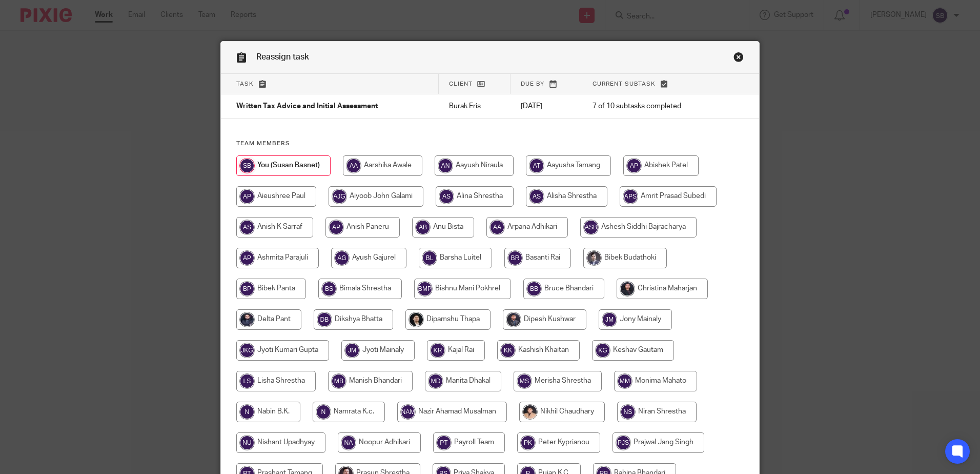 This screenshot has height=474, width=980. Describe the element at coordinates (490, 144) in the screenshot. I see `h4: Team members` at that location.